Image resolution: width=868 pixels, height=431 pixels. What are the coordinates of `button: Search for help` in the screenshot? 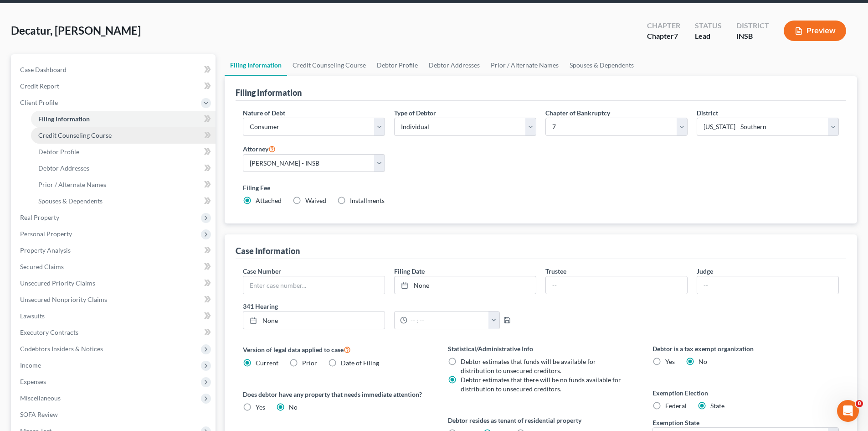 It's located at (91, 159).